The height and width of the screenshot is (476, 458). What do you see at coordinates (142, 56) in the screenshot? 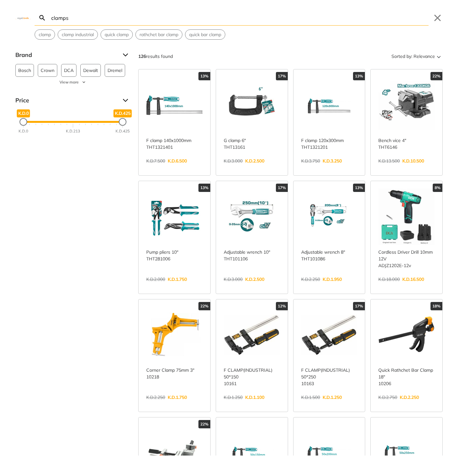
I see `strong: 126` at bounding box center [142, 56].